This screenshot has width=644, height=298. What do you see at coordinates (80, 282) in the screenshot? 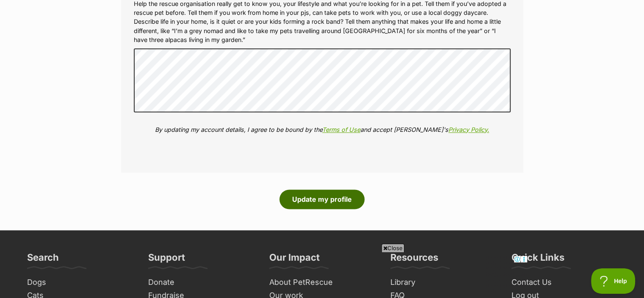
I see `a: Dogs` at bounding box center [80, 282].